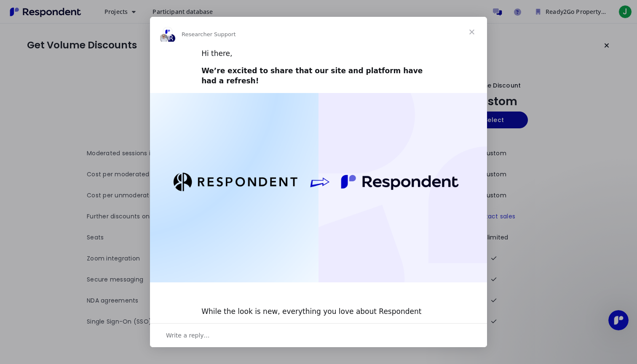 Image resolution: width=637 pixels, height=364 pixels. Describe the element at coordinates (164, 38) in the screenshot. I see `img: Justin avatar` at that location.